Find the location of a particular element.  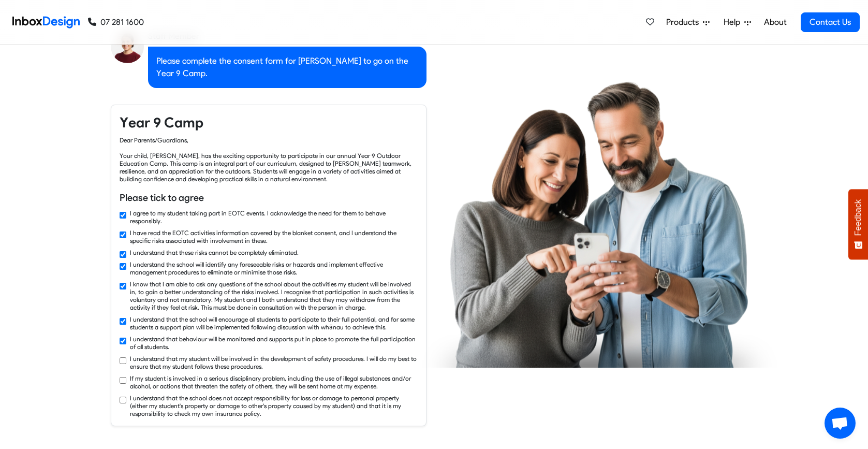

label: I have read the EOTC activities information covered by the blanket consent, and I understand the ... is located at coordinates (274, 237).